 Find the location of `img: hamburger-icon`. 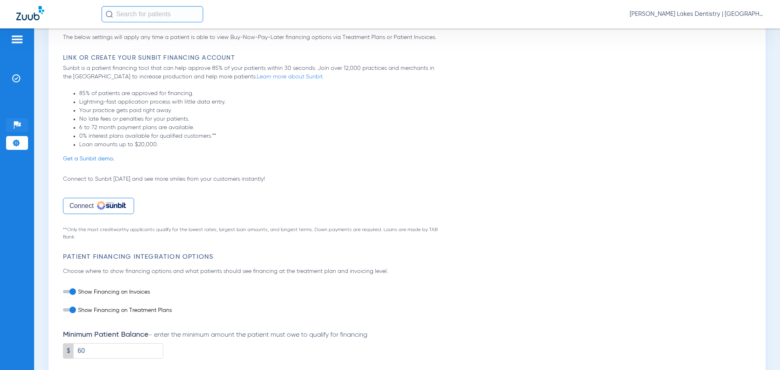

img: hamburger-icon is located at coordinates (17, 39).